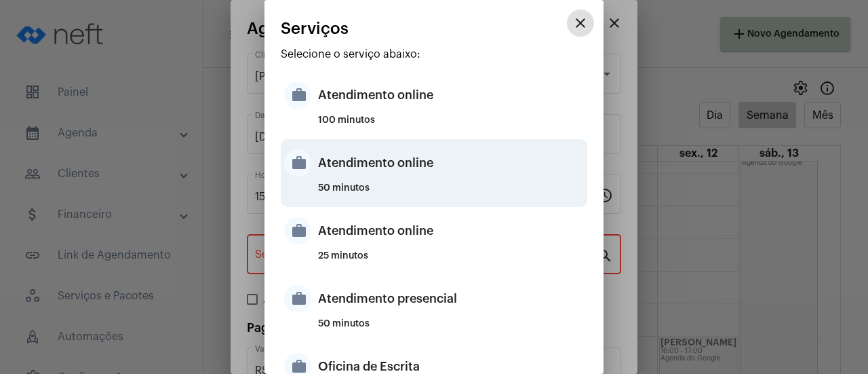 The width and height of the screenshot is (868, 374). I want to click on div: 100 minutos, so click(451, 126).